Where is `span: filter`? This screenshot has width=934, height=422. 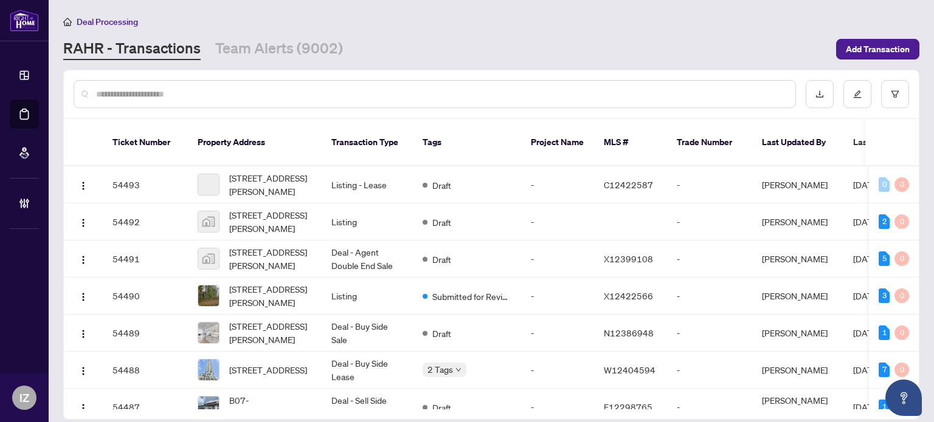 span: filter is located at coordinates (895, 94).